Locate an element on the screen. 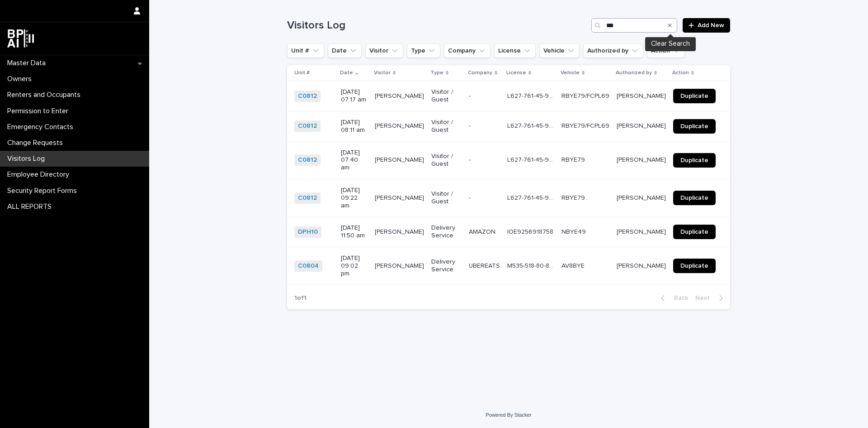 Image resolution: width=868 pixels, height=428 pixels. p: NBYE49 is located at coordinates (575, 231).